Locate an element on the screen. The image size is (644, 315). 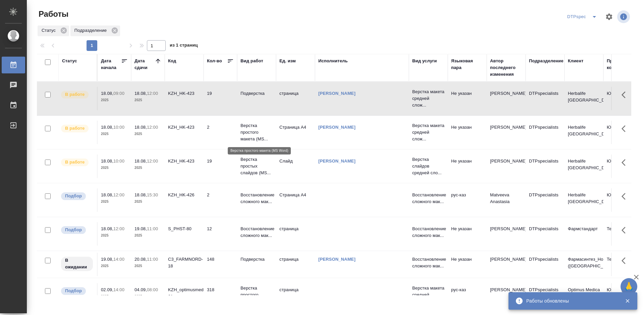
p: 04.09, is located at coordinates (141, 290).